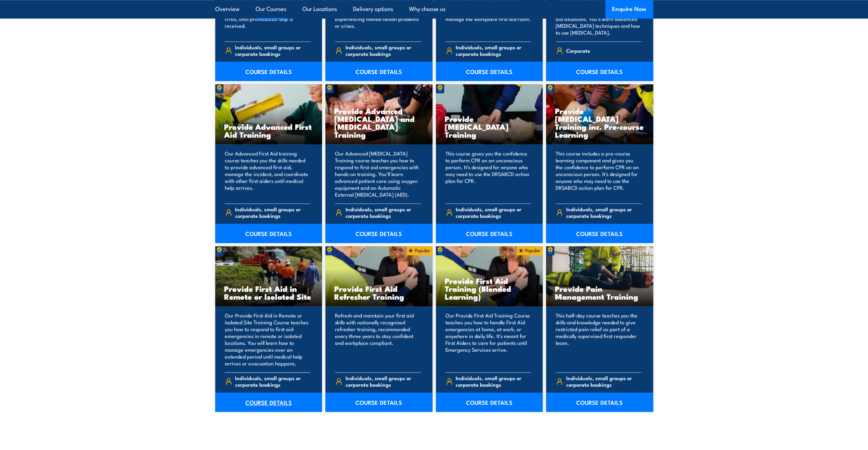 This screenshot has height=450, width=868. Describe the element at coordinates (489, 288) in the screenshot. I see `h3: Provide First Aid Training (Blended Learning)` at that location.